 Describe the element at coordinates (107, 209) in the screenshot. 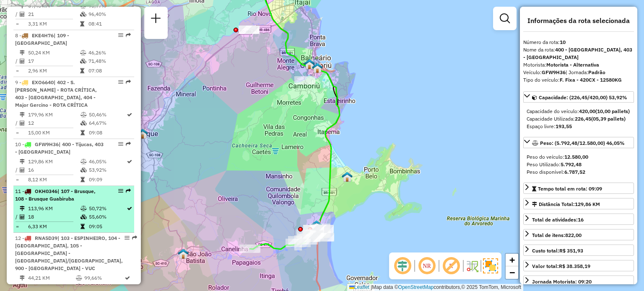

I see `td: 50,72%` at that location.